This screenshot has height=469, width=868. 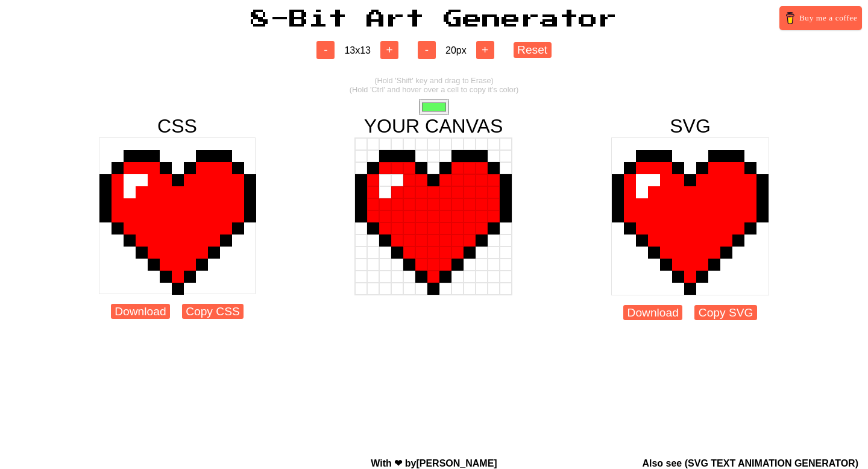 I want to click on span: 20 px, so click(x=456, y=50).